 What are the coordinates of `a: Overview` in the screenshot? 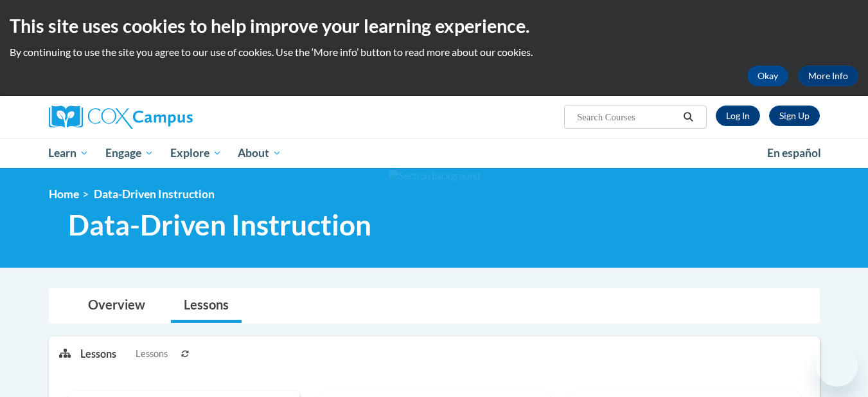 It's located at (117, 305).